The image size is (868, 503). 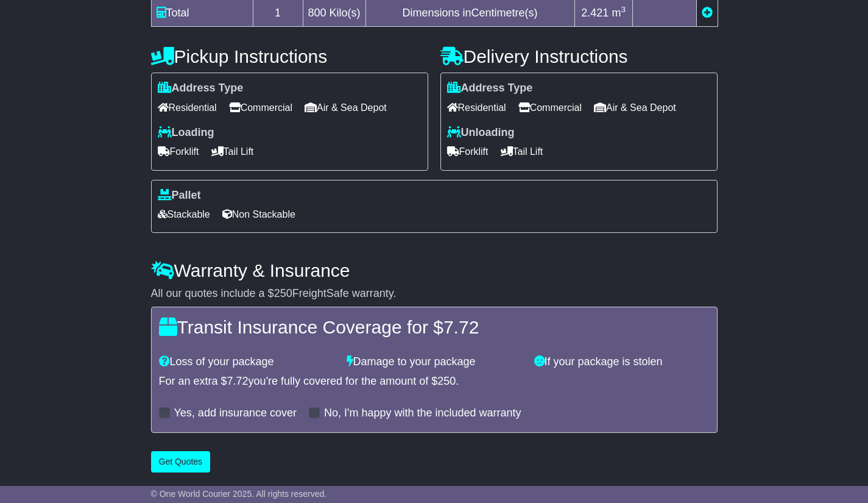 I want to click on div: Loss of your package, so click(x=247, y=362).